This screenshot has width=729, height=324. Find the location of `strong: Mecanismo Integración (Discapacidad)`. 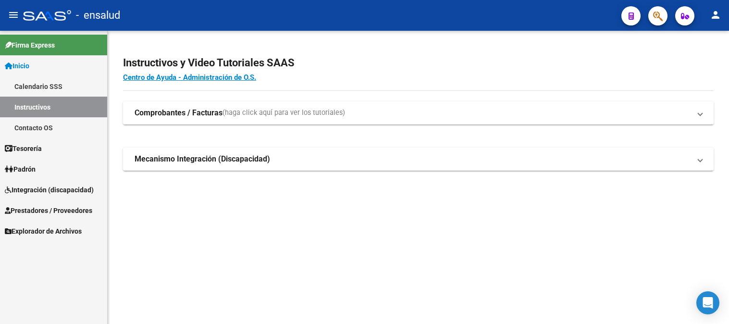

strong: Mecanismo Integración (Discapacidad) is located at coordinates (202, 159).